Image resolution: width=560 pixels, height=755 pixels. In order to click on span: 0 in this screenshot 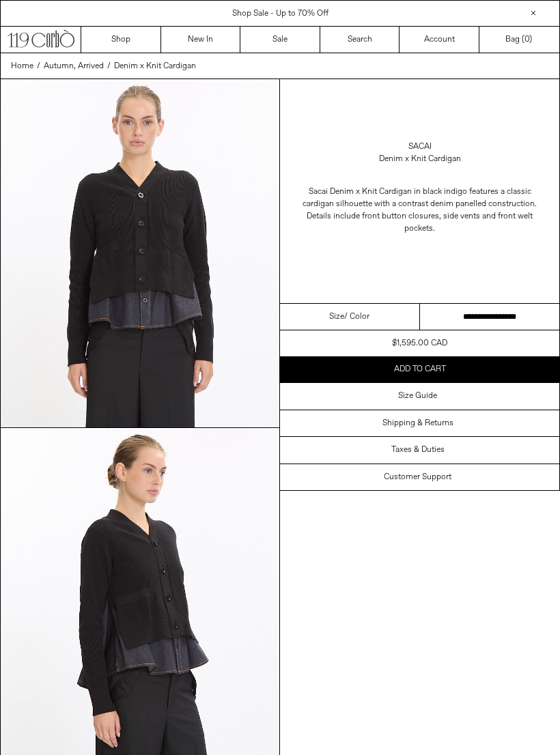, I will do `click(527, 40)`.